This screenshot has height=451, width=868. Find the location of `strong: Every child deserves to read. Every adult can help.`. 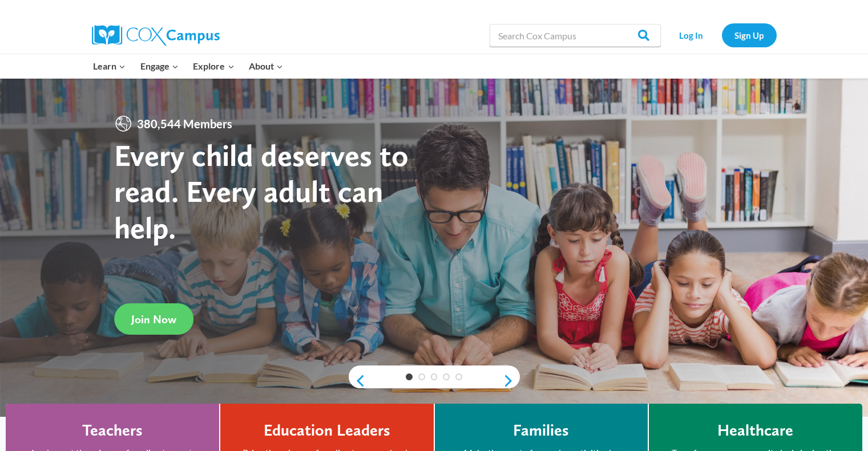

strong: Every child deserves to read. Every adult can help. is located at coordinates (261, 191).